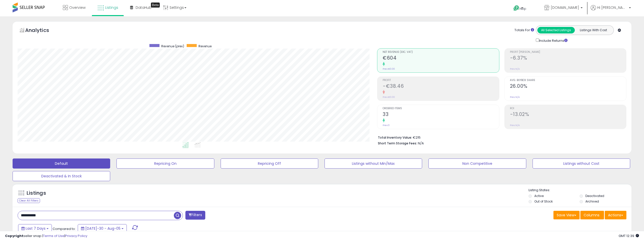 This screenshot has height=241, width=644. I want to click on span: Net Revenue (Exc. VAT), so click(441, 52).